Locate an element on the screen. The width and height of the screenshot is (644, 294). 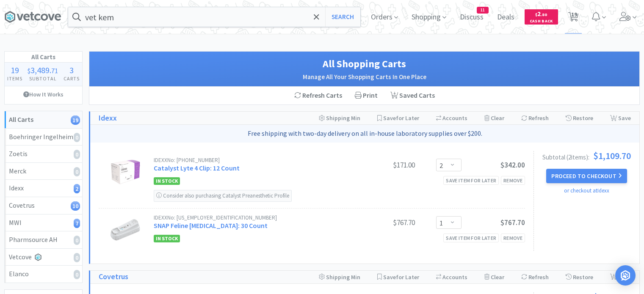
div: $767.70 is located at coordinates (383, 223).